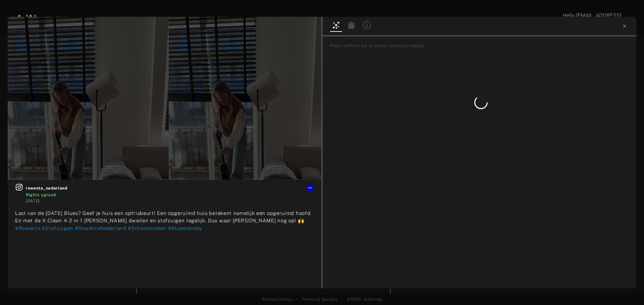 This screenshot has height=305, width=644. I want to click on span: rowenta_nederland, so click(169, 188).